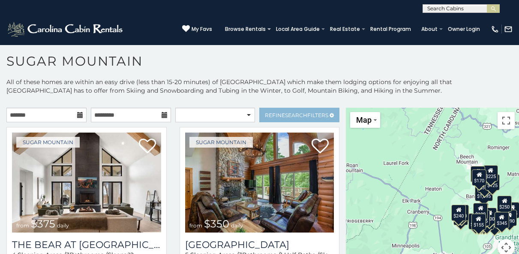 Image resolution: width=519 pixels, height=254 pixels. What do you see at coordinates (87, 182) in the screenshot?
I see `a: The Bear At Sugar Mountain from $375 daily` at bounding box center [87, 182].